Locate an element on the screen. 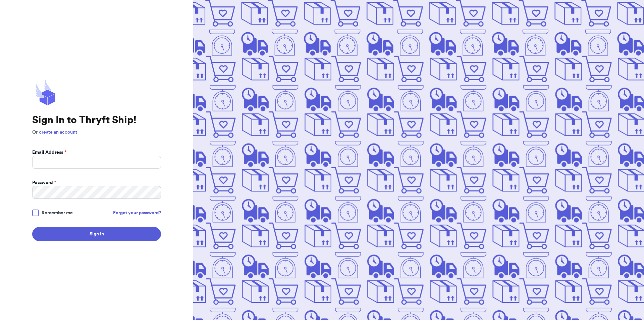 The image size is (644, 320). button: Sign In is located at coordinates (97, 234).